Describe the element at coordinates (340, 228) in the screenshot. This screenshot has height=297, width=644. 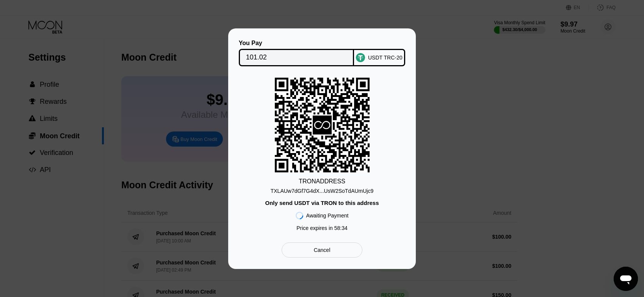
I see `span: 58 : 34` at that location.